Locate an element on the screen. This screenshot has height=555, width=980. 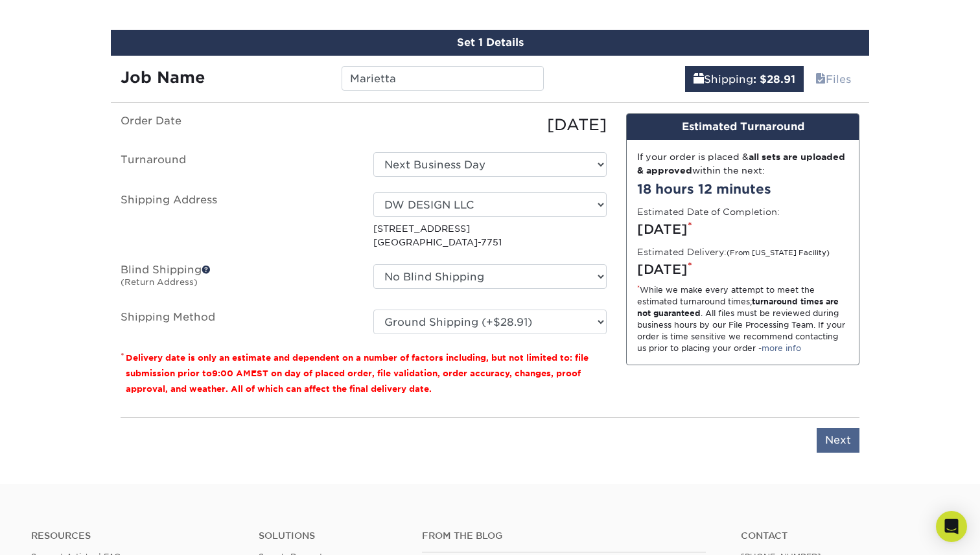
span: shipping is located at coordinates (698, 79).